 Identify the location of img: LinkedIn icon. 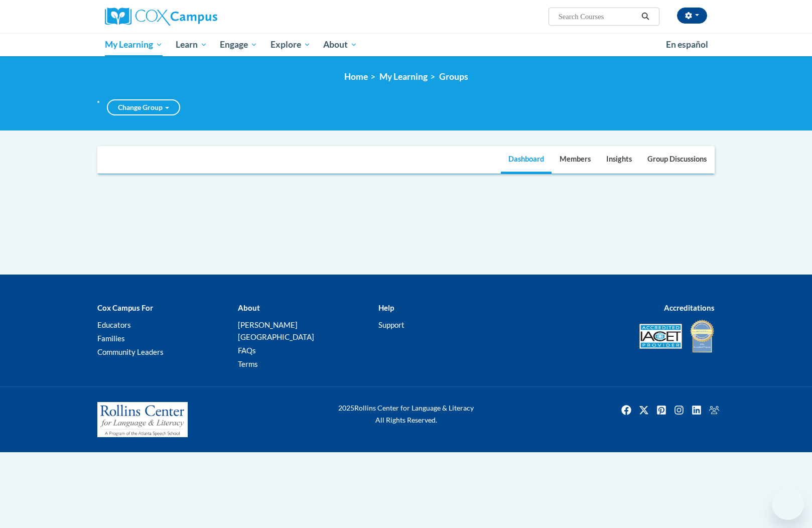
(697, 410).